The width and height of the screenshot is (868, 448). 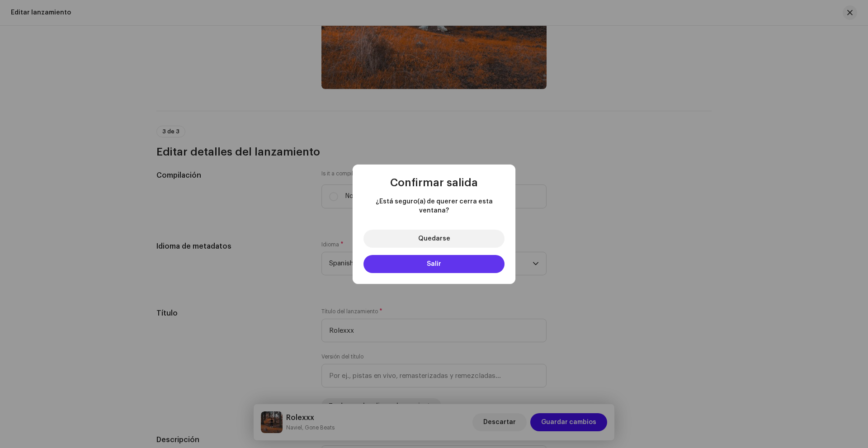 I want to click on span: Quedarse, so click(x=434, y=239).